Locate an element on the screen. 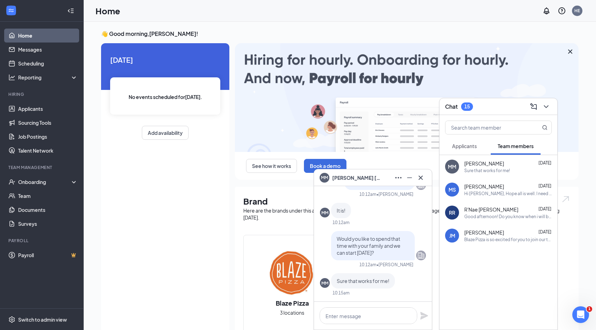  svg: ComposeMessage is located at coordinates (534, 107).